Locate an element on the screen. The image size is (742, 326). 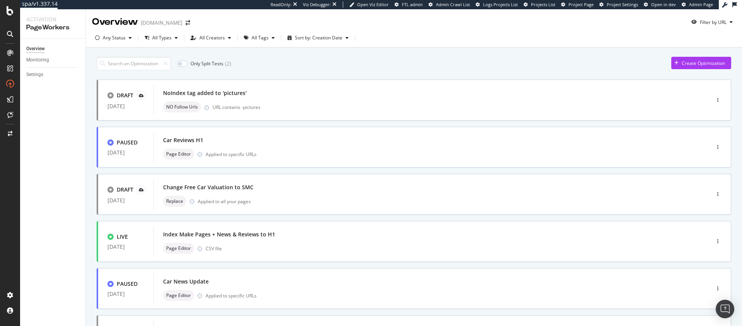
div: arrow-right-arrow-left is located at coordinates (188, 23).